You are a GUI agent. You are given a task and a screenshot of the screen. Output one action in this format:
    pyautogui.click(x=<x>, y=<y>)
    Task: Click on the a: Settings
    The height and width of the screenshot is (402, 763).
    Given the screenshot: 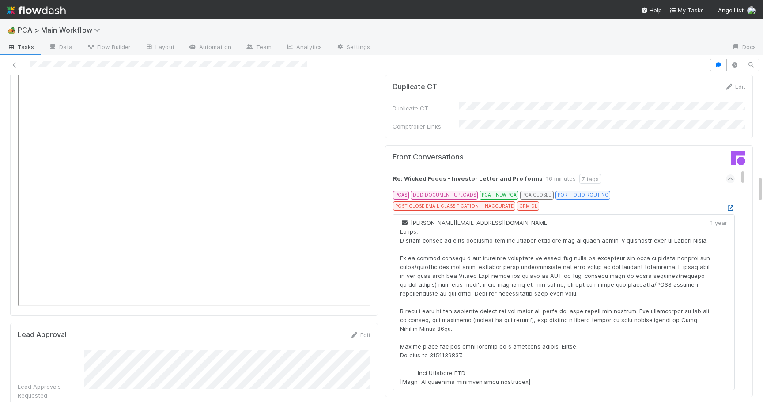 What is the action you would take?
    pyautogui.click(x=353, y=48)
    